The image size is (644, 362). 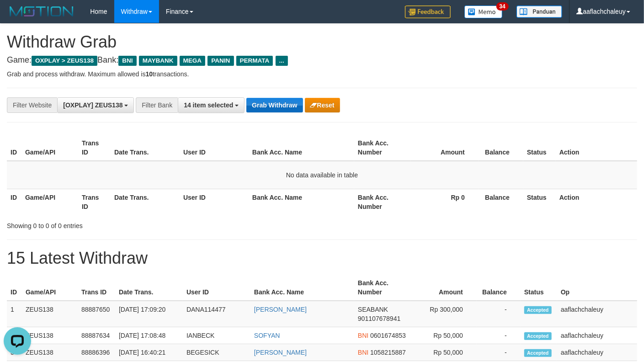 What do you see at coordinates (597, 288) in the screenshot?
I see `th: Op` at bounding box center [597, 288].